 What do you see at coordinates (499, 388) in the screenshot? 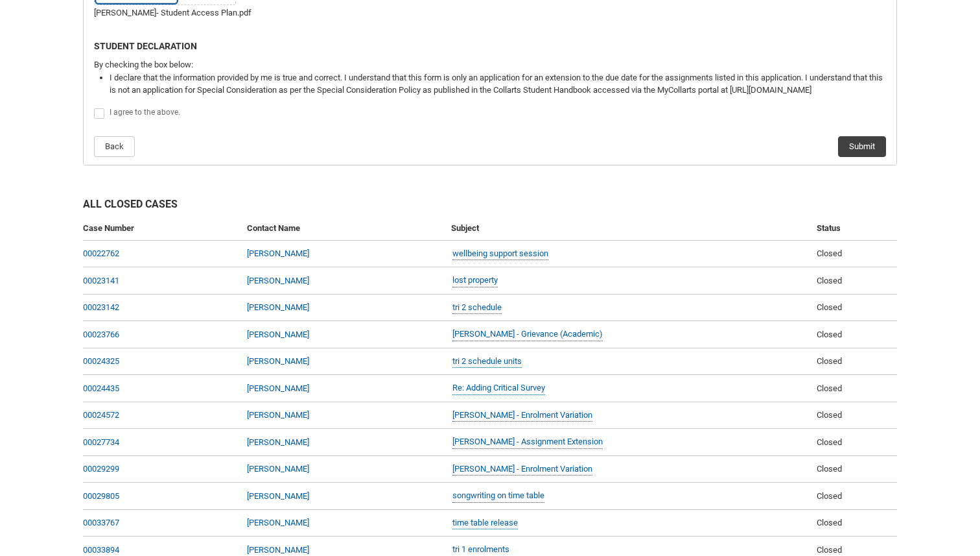
I see `a: Re: Adding Critical Survey` at bounding box center [499, 388].